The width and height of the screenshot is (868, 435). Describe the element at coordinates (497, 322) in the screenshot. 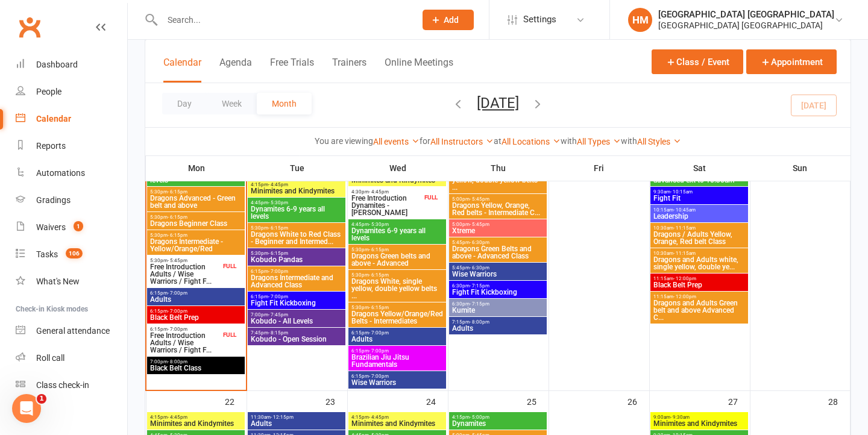

I see `span: 7:15pm` at that location.